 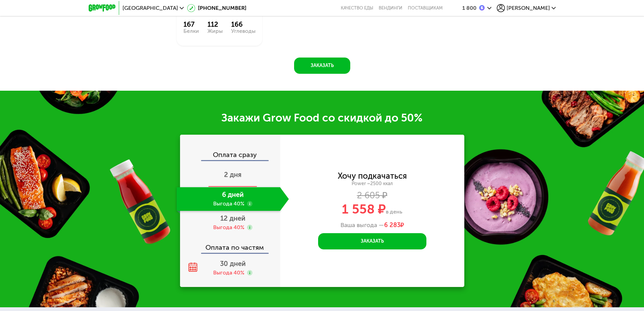 I want to click on div: 112, so click(x=215, y=25).